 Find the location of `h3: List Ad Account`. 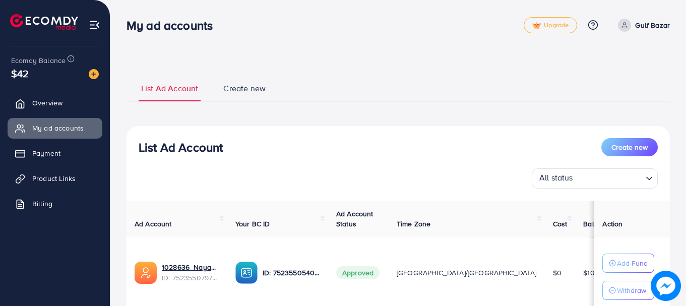

h3: List Ad Account is located at coordinates (181, 147).